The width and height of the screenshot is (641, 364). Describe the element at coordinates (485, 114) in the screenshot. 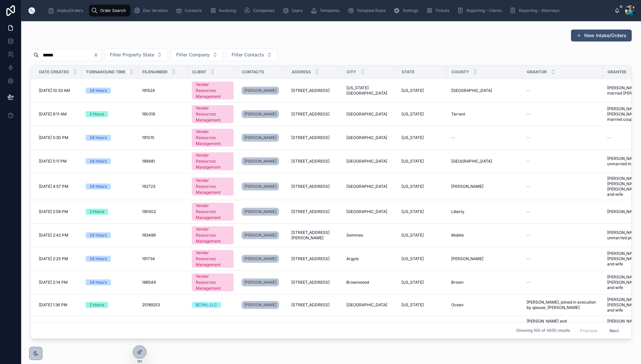

I see `a: Tarrant` at that location.